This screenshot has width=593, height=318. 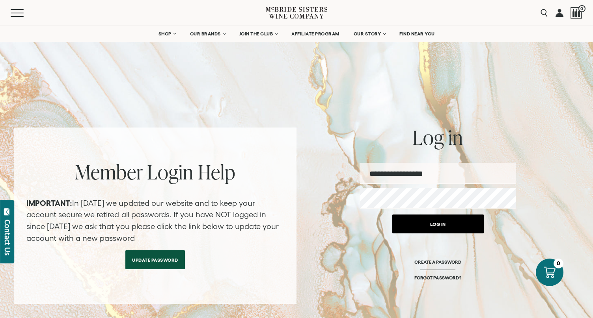 What do you see at coordinates (438, 278) in the screenshot?
I see `a: FORGOT PASSWORD?` at bounding box center [438, 278].